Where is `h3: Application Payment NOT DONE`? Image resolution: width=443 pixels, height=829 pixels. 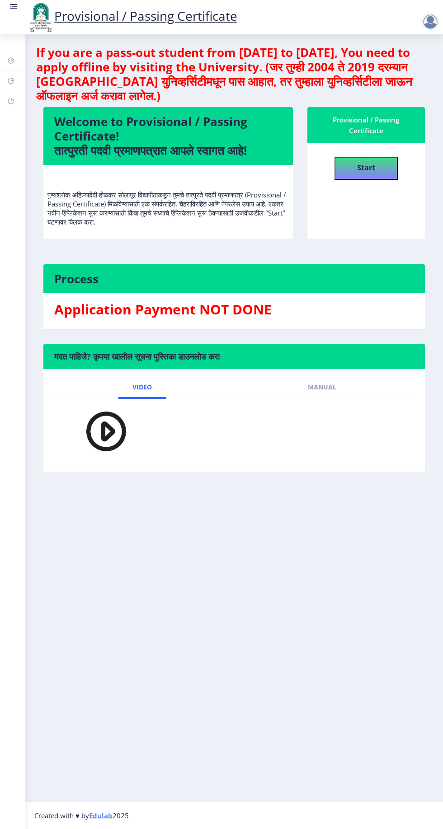 h3: Application Payment NOT DONE is located at coordinates (234, 310).